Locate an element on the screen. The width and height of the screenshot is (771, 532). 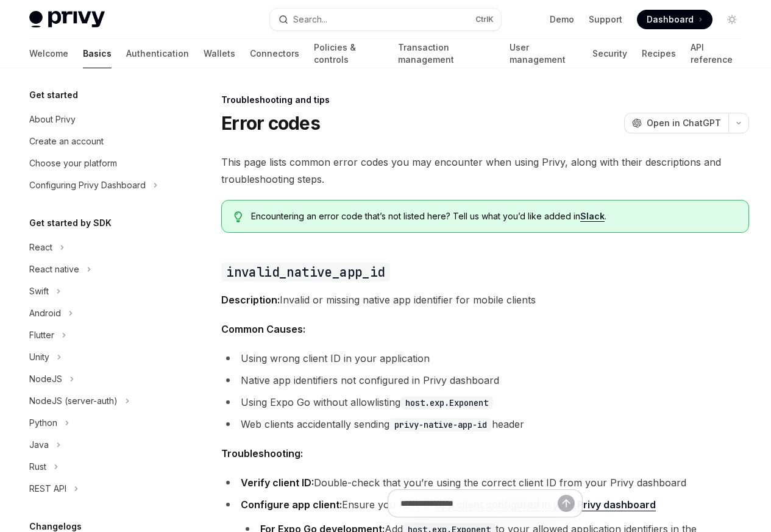
h1: Error codes is located at coordinates (270, 123).